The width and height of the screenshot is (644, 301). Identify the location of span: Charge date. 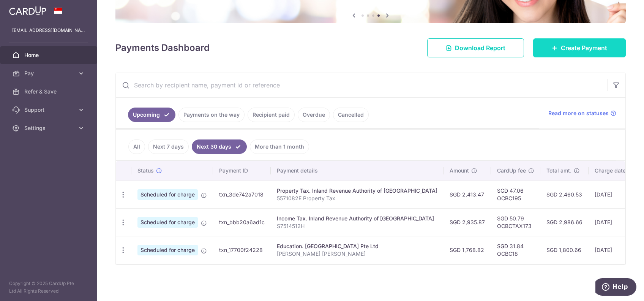
(611, 171).